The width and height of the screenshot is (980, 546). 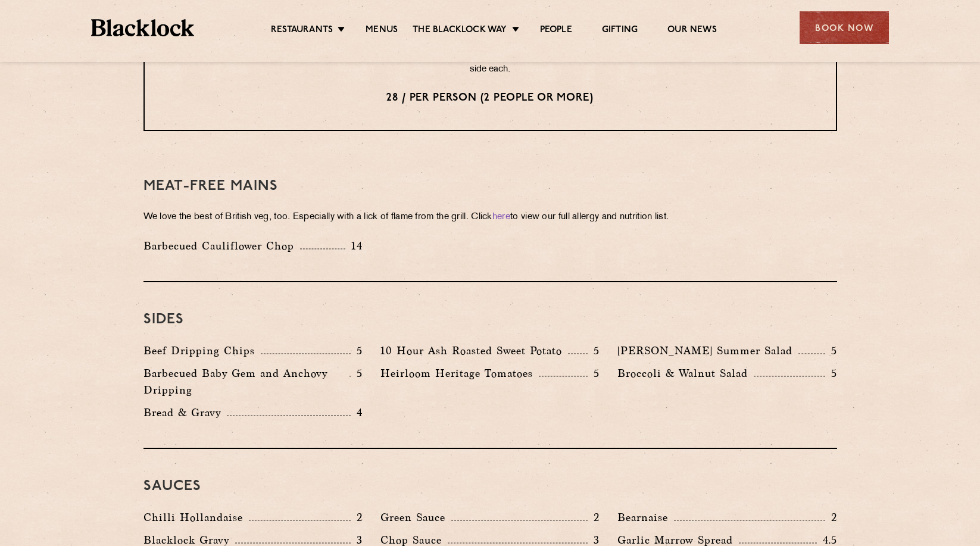 I want to click on div: Book Now, so click(x=844, y=27).